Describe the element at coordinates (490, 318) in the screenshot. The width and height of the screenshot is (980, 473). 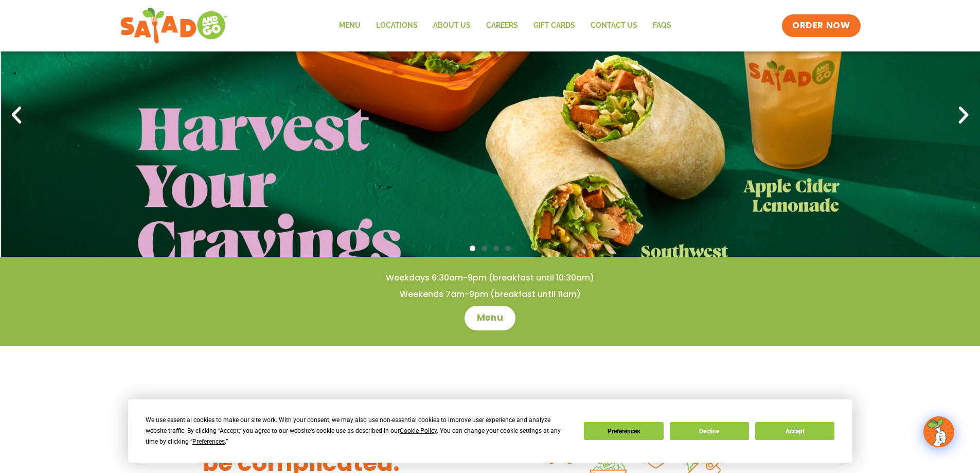
I see `span: Menu` at that location.